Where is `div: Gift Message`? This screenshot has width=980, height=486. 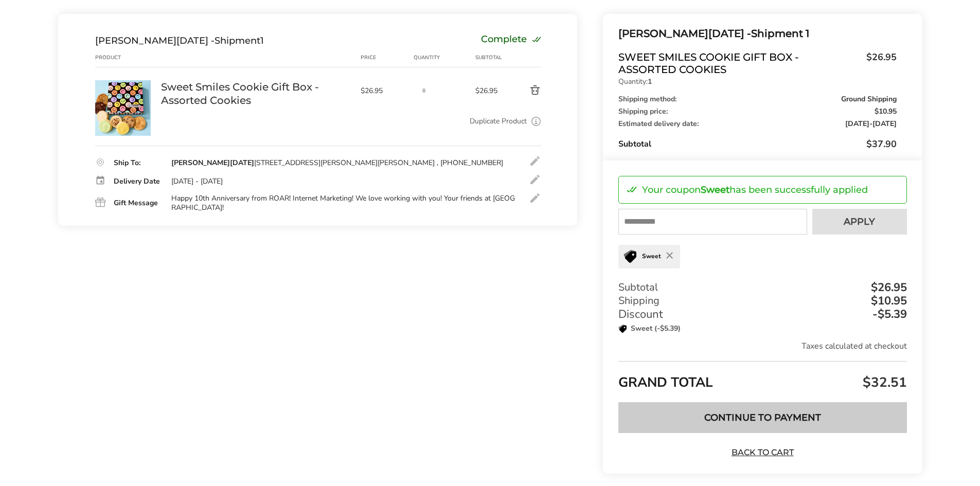 div: Gift Message is located at coordinates (137, 203).